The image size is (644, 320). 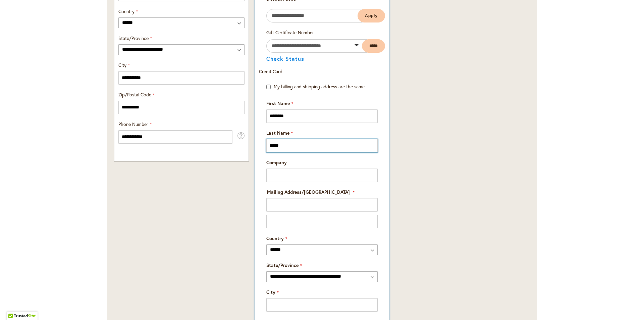 What do you see at coordinates (371, 15) in the screenshot?
I see `span: Apply` at bounding box center [371, 15].